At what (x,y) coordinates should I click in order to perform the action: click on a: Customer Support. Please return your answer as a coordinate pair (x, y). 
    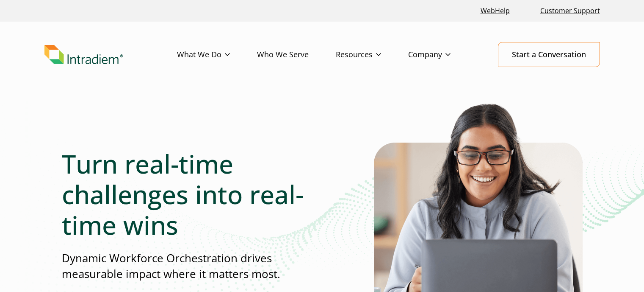
    Looking at the image, I should click on (570, 11).